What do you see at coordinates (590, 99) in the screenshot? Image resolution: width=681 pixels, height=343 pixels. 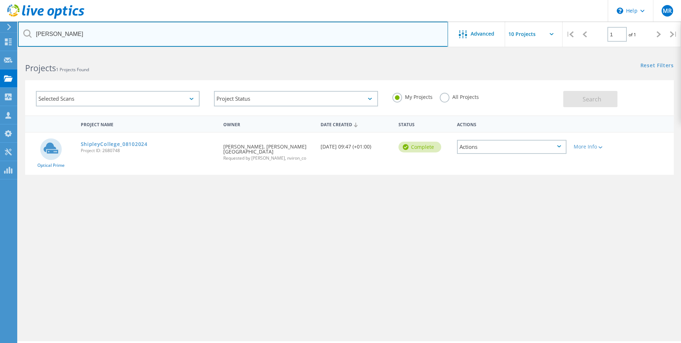 I see `button: Search` at bounding box center [590, 99].